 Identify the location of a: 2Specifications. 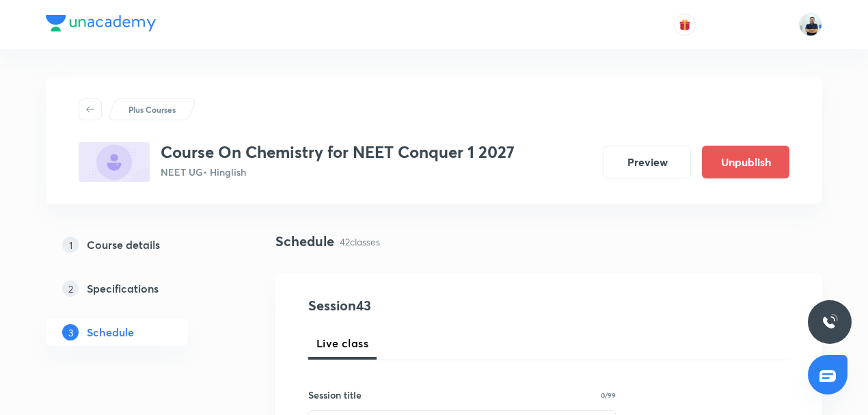
(138, 288).